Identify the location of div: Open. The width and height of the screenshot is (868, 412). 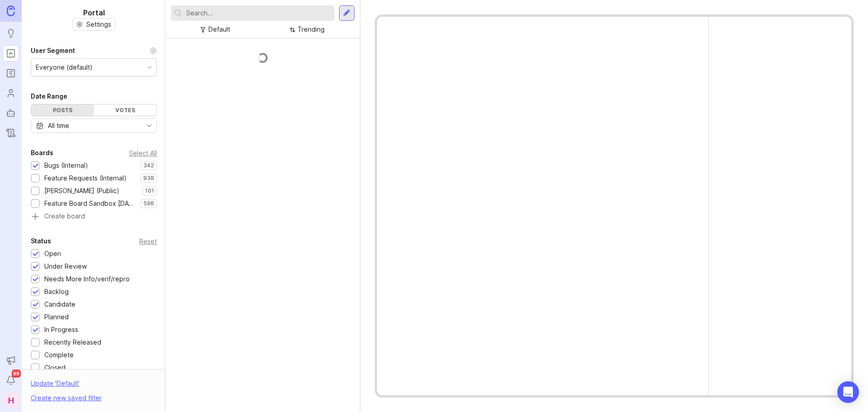
(53, 254).